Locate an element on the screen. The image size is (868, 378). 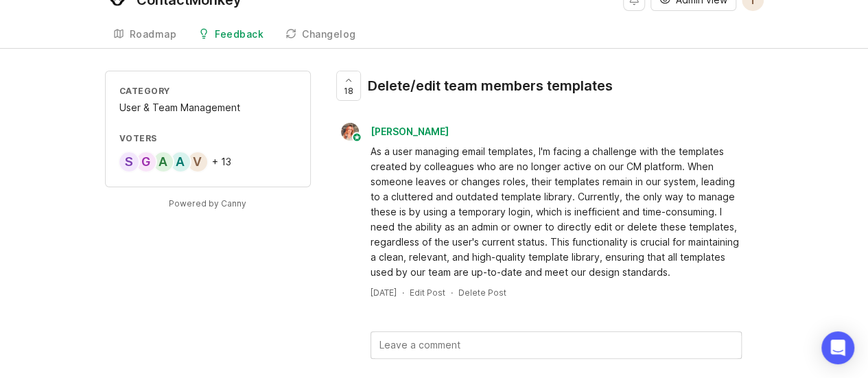
img: member badge is located at coordinates (356, 138).